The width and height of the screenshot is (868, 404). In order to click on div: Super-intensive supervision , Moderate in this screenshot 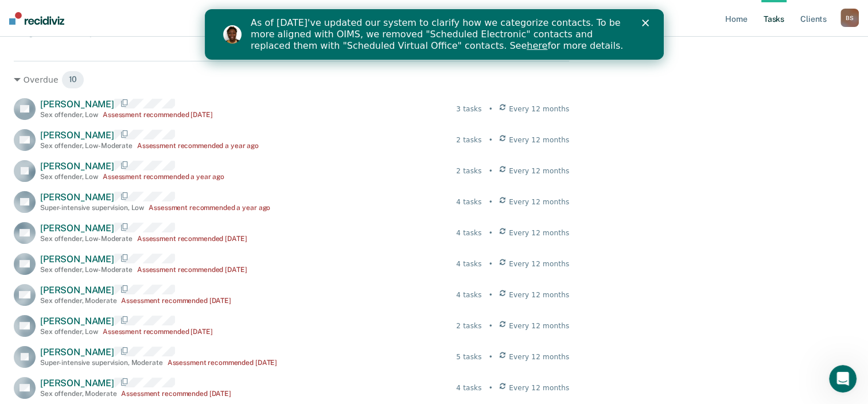, I will do `click(101, 362)`.